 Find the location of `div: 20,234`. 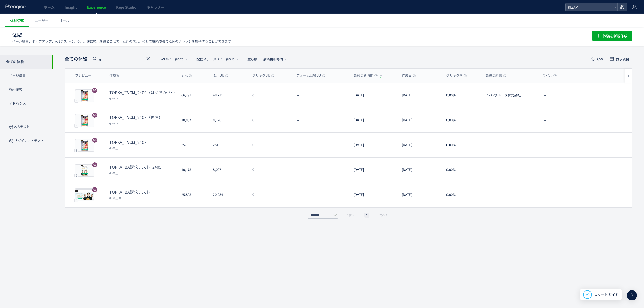

div: 20,234 is located at coordinates (229, 195).